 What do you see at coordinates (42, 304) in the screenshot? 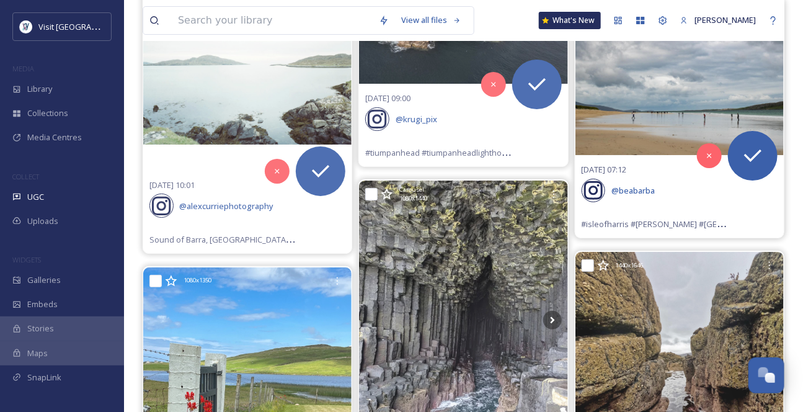
I see `span: Embeds` at bounding box center [42, 304].